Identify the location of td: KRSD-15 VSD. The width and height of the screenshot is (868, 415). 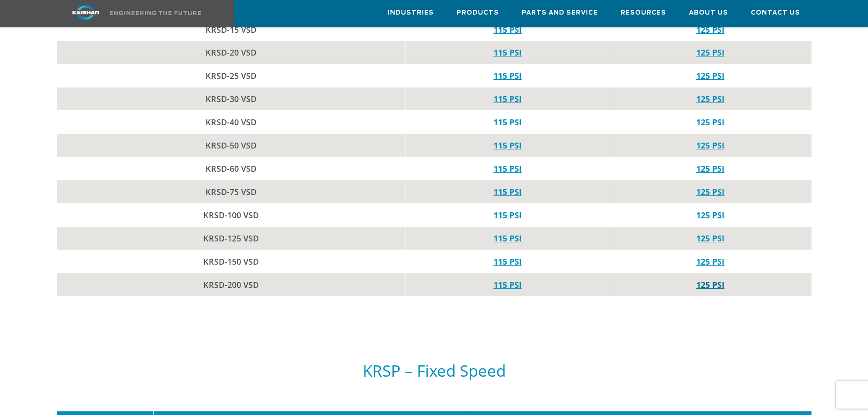
(232, 29).